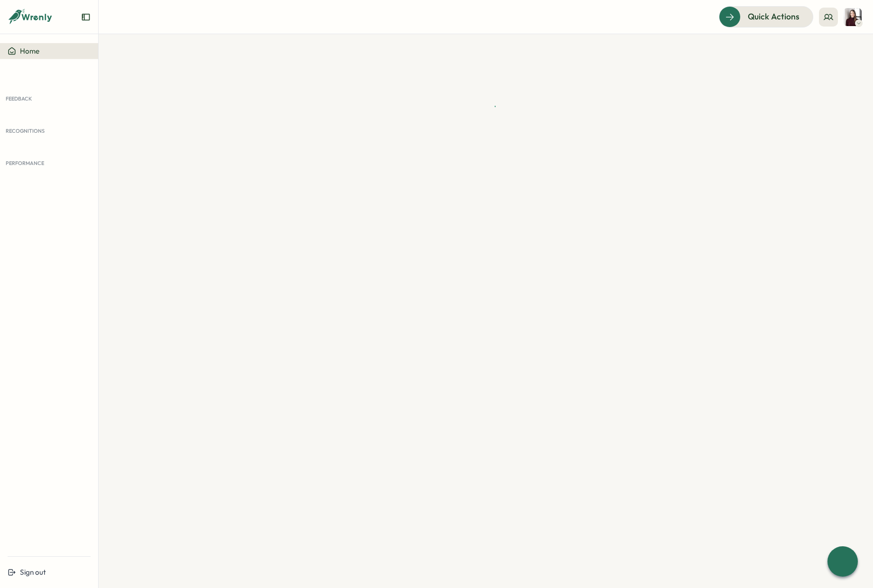  What do you see at coordinates (774, 17) in the screenshot?
I see `span: Quick Actions` at bounding box center [774, 17].